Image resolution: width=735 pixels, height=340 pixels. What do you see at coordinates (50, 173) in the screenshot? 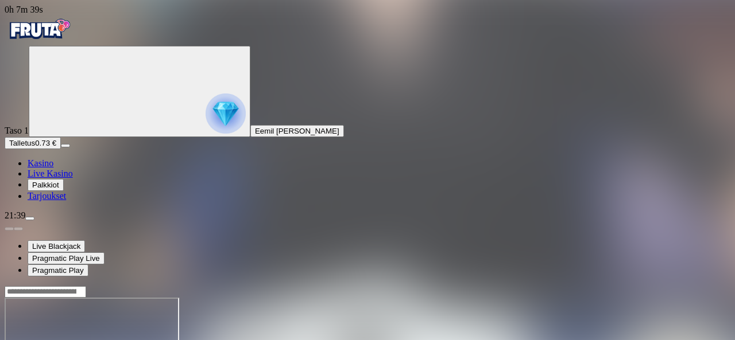
I see `a: poker-chip iconLive Kasino` at bounding box center [50, 173].